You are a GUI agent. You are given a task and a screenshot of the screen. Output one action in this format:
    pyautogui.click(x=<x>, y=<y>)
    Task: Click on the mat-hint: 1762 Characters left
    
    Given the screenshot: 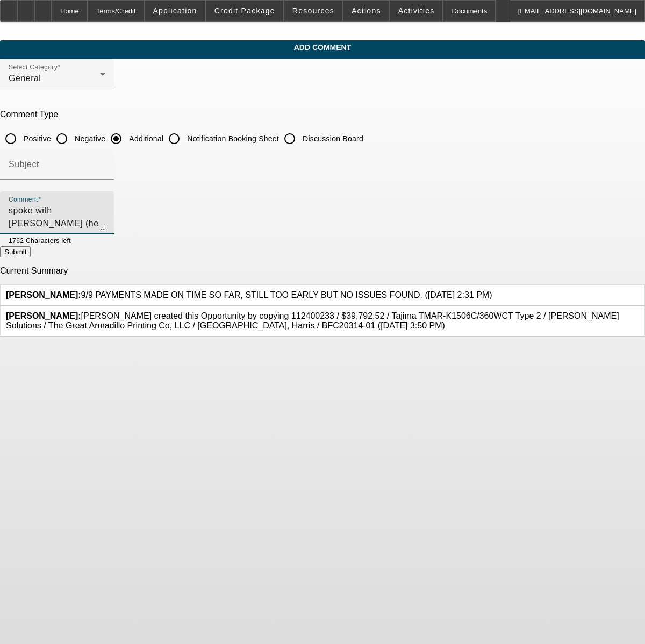 What is the action you would take?
    pyautogui.click(x=40, y=241)
    